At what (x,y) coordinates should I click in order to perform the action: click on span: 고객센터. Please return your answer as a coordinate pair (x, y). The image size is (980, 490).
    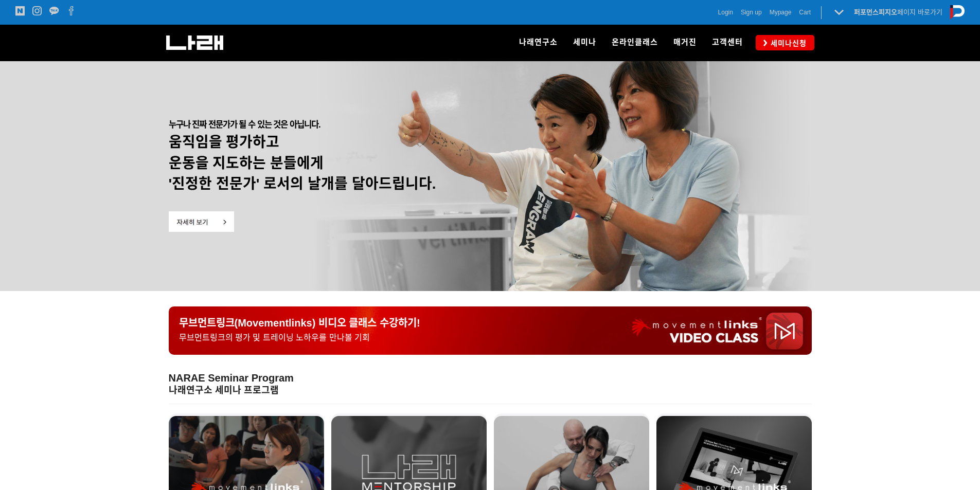
    Looking at the image, I should click on (728, 42).